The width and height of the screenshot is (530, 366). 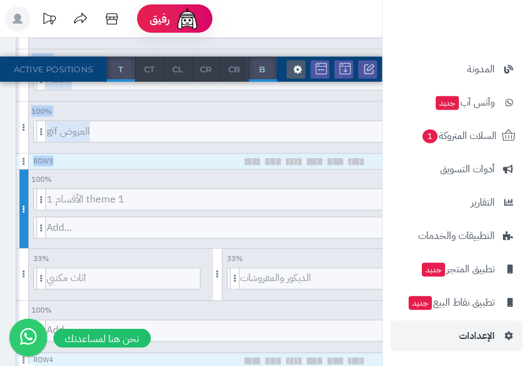 What do you see at coordinates (49, 20) in the screenshot?
I see `a: تحديثات المنصة` at bounding box center [49, 20].